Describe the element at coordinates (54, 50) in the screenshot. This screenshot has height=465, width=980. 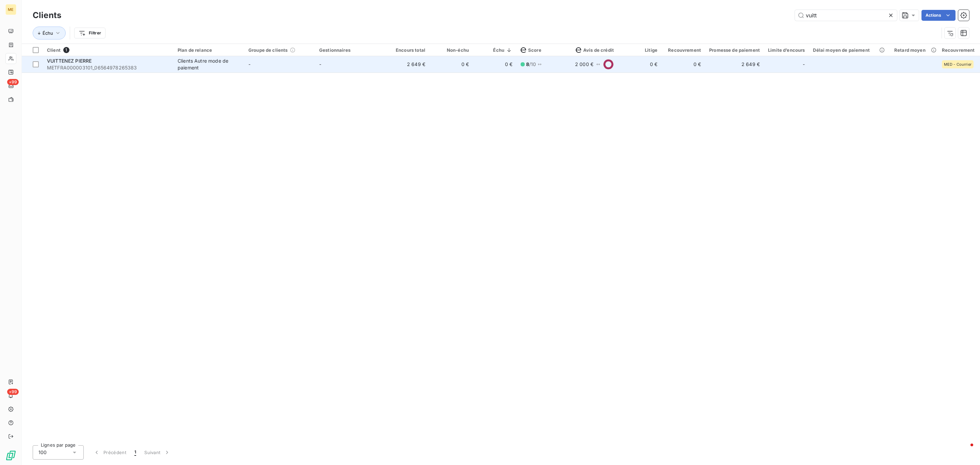
I see `span: Client` at that location.